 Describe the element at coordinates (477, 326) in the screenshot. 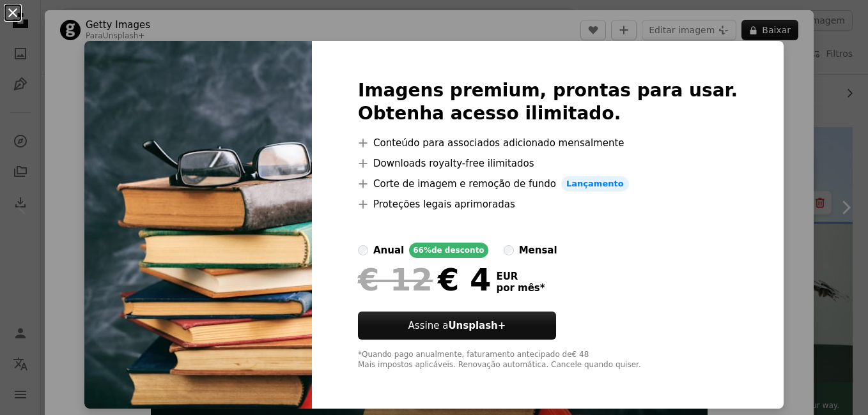

I see `strong: Unsplash+` at that location.